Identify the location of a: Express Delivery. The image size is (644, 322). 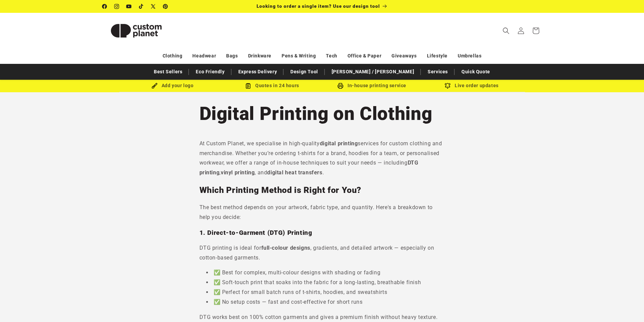
(257, 71).